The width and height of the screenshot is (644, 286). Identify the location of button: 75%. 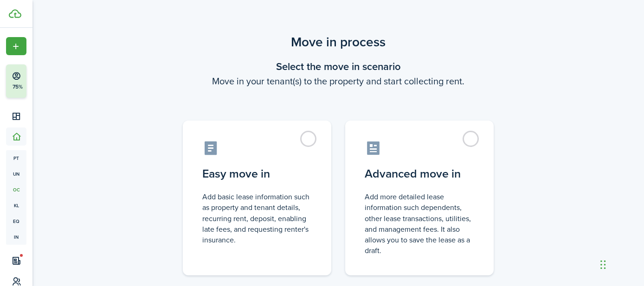
(45, 81).